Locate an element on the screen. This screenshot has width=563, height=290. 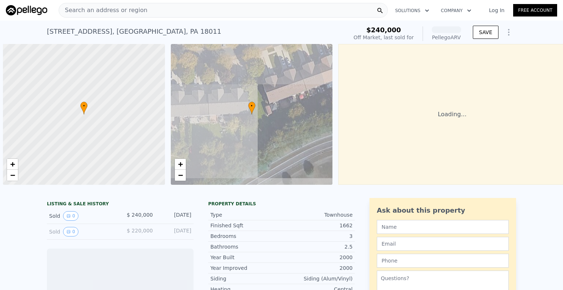
div: Pellego ARV is located at coordinates (446, 37).